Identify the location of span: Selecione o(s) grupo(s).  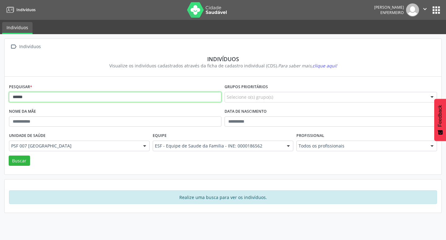
(250, 97).